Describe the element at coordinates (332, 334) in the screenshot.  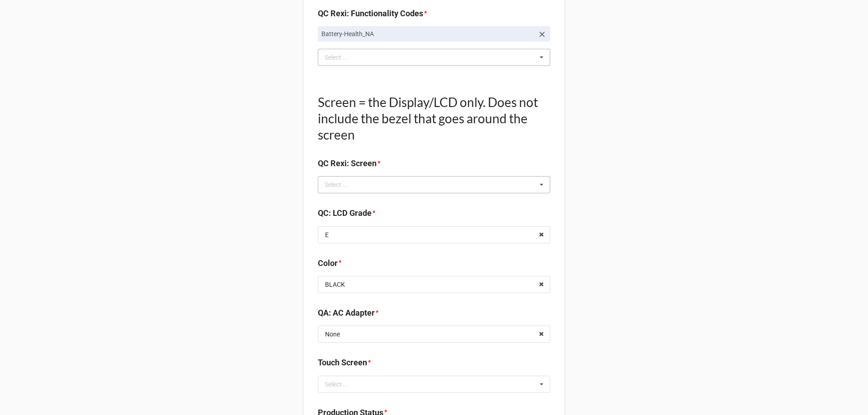
I see `div: None` at that location.